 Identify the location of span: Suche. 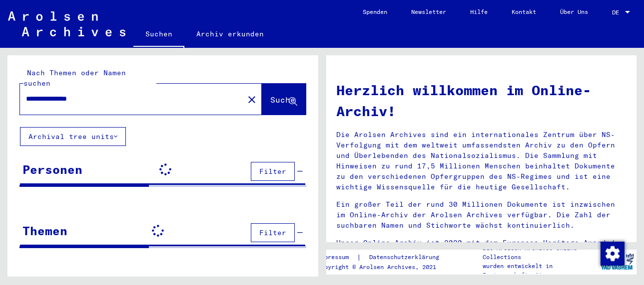
(282, 100).